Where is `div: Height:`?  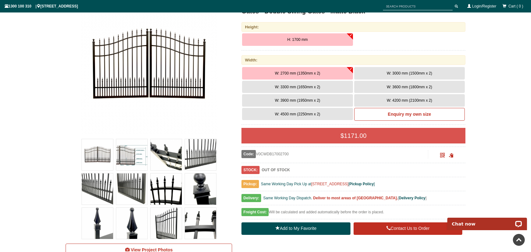 div: Height: is located at coordinates (353, 27).